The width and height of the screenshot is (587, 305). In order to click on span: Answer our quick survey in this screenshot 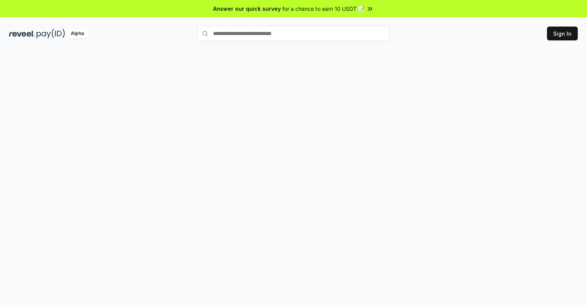, I will do `click(247, 8)`.